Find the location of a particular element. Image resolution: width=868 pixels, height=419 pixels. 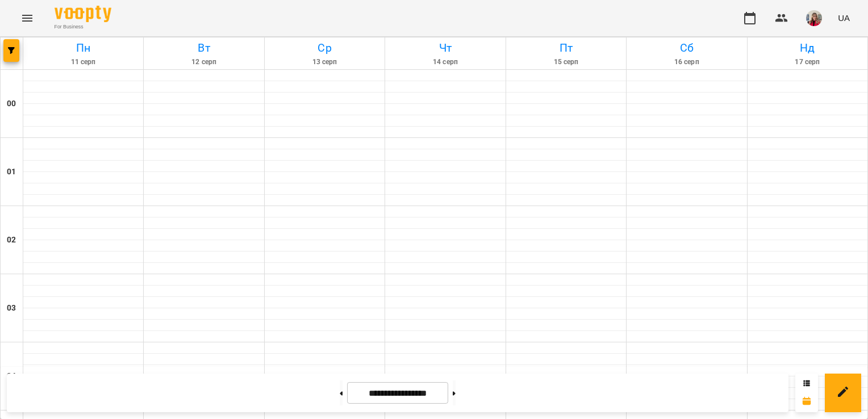

img: eb3c061b4bf570e42ddae9077fa72d47.jpg is located at coordinates (814, 19).